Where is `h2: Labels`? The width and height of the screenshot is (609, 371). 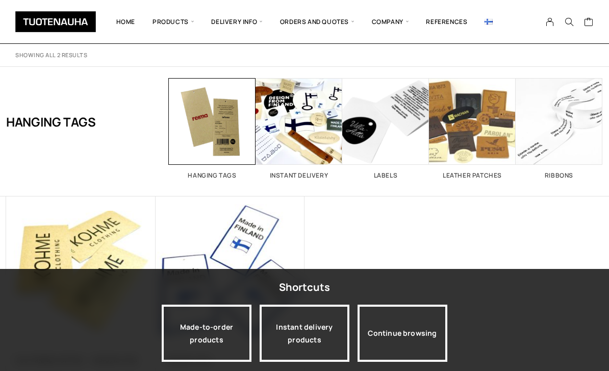
h2: Labels is located at coordinates (385, 175).